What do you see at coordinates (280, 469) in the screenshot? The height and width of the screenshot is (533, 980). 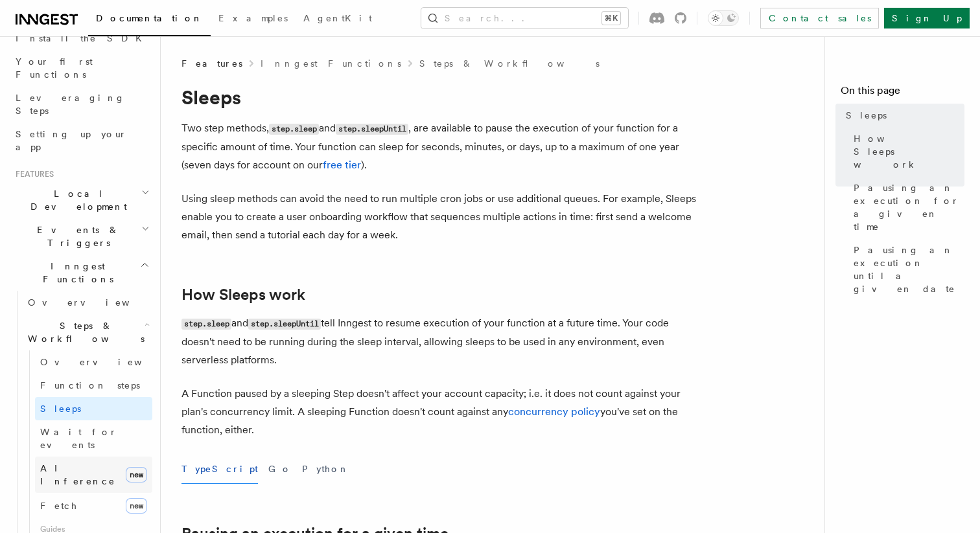 I see `button: Go` at bounding box center [280, 469].